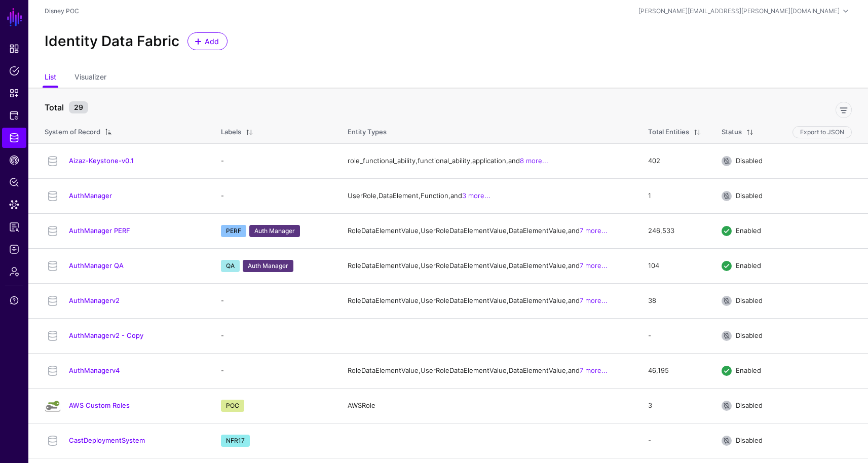  I want to click on a: AuthManager PERF, so click(100, 231).